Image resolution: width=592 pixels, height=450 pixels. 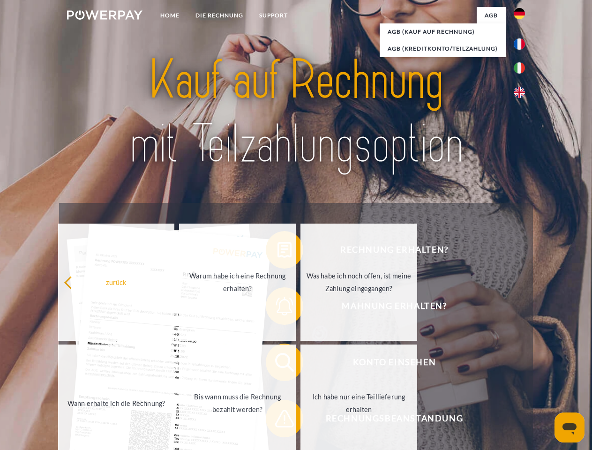 What do you see at coordinates (520, 92) in the screenshot?
I see `img: en` at bounding box center [520, 92].